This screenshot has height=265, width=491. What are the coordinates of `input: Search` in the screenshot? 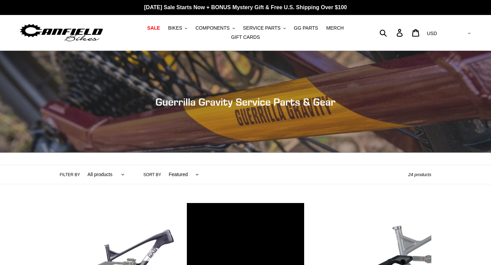 It's located at (392, 33).